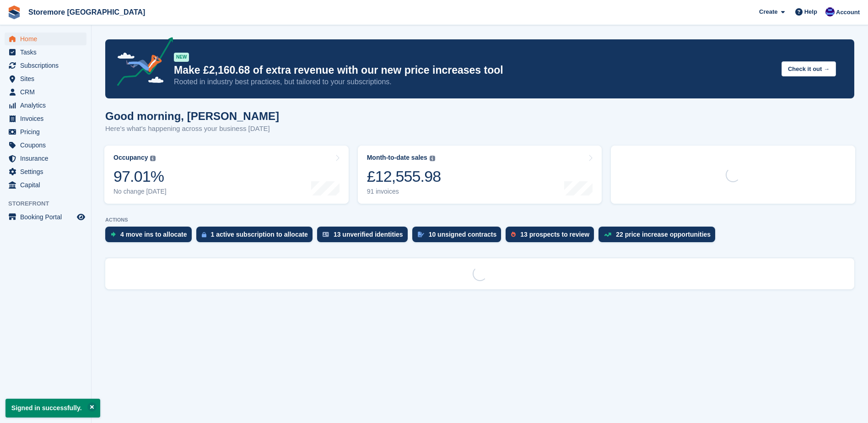 This screenshot has height=423, width=868. Describe the element at coordinates (480, 220) in the screenshot. I see `p: ACTIONS` at that location.